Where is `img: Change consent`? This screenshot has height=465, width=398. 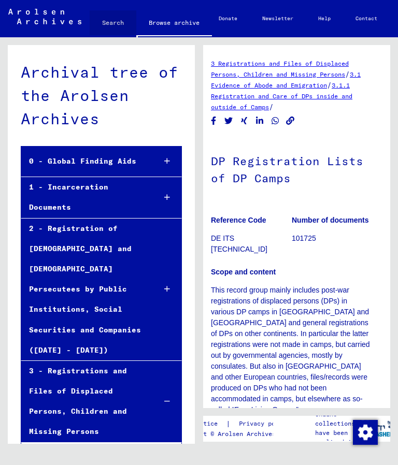 img: Change consent is located at coordinates (365, 432).